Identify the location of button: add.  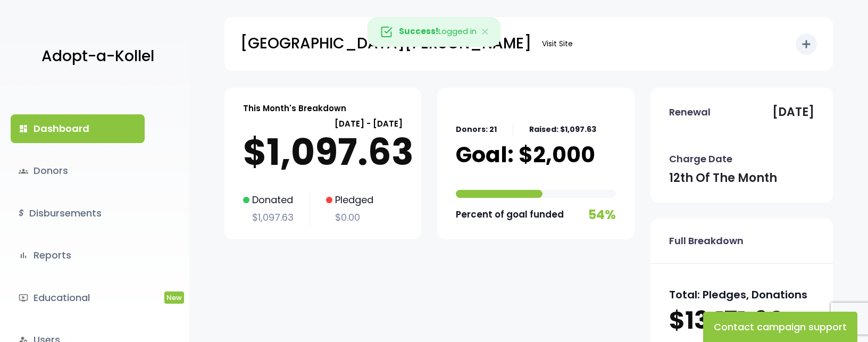
(806, 44).